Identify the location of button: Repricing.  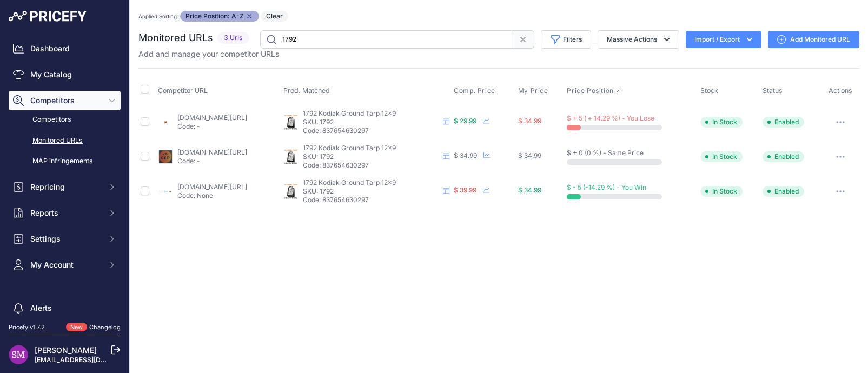
(65, 187).